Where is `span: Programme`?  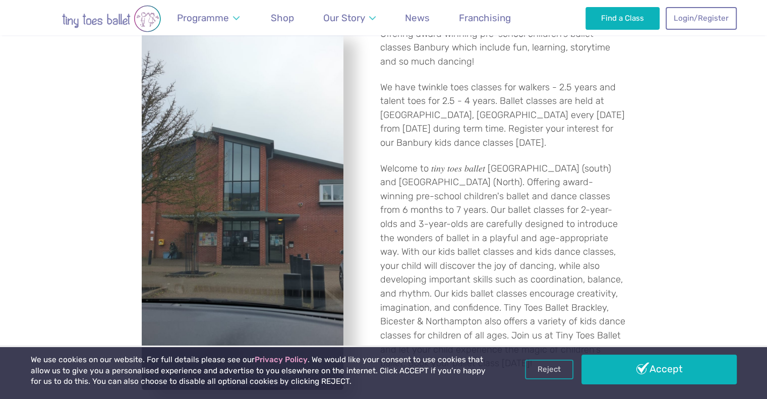
span: Programme is located at coordinates (203, 18).